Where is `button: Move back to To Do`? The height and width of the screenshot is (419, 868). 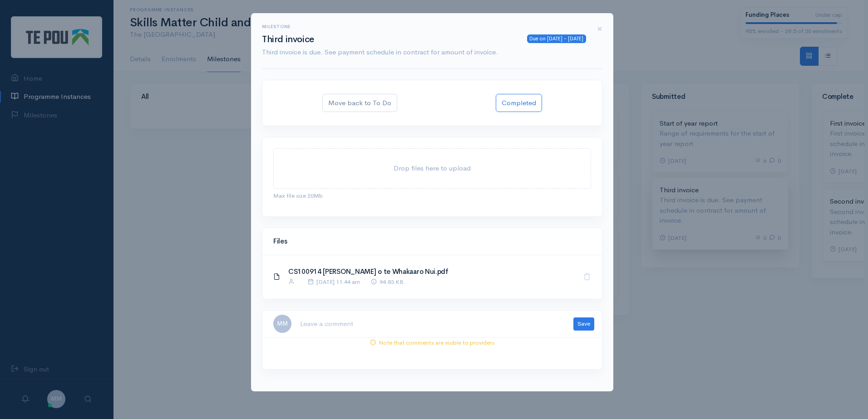 button: Move back to To Do is located at coordinates (360, 103).